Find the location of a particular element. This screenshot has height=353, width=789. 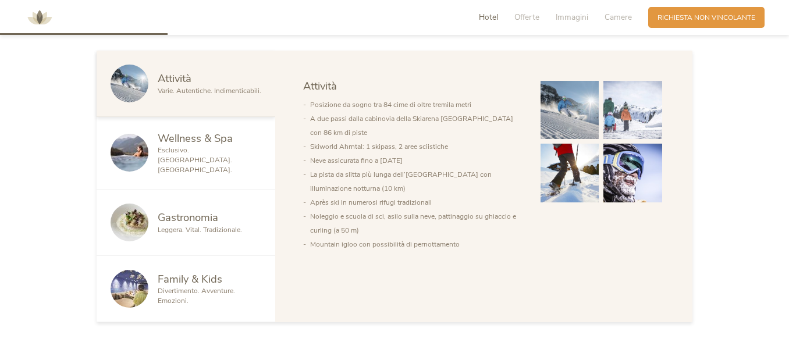

span: Varie. Autentiche. Indimenticabili. is located at coordinates (209, 91).